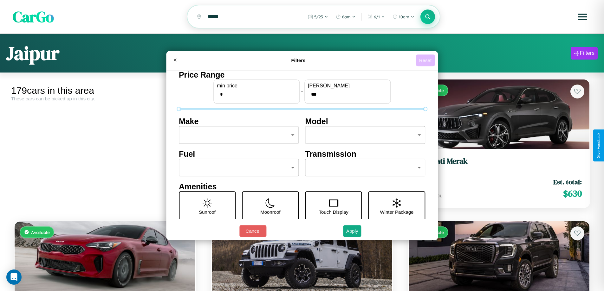 This screenshot has height=291, width=604. Describe the element at coordinates (270, 212) in the screenshot. I see `p: Moonroof` at that location.